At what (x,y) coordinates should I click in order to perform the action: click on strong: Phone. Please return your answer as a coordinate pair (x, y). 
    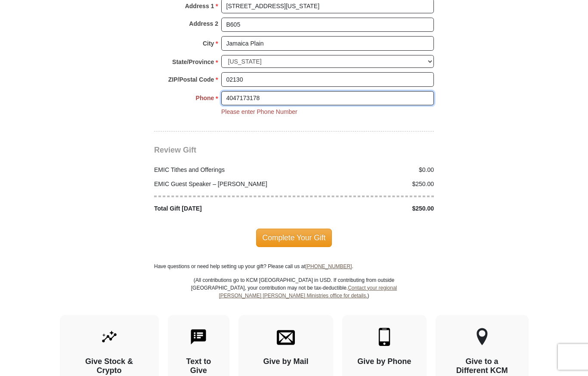
    Looking at the image, I should click on (205, 98).